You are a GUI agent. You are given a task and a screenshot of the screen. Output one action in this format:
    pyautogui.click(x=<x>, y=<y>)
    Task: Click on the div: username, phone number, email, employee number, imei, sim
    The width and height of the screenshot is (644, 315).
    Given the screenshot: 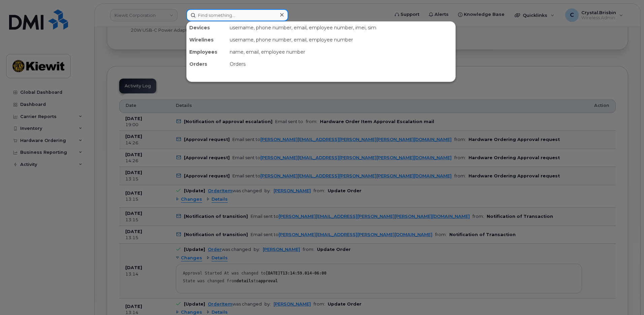 What is the action you would take?
    pyautogui.click(x=341, y=28)
    